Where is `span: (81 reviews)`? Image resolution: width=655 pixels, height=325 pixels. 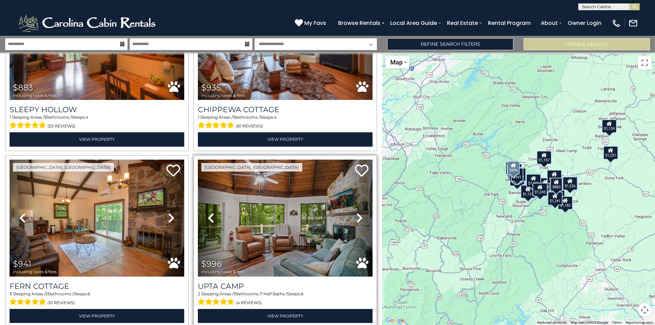 span: (81 reviews) is located at coordinates (249, 126).